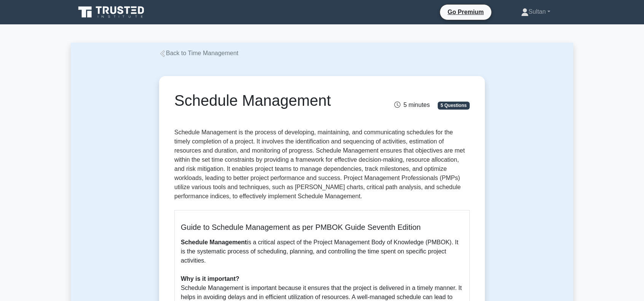  I want to click on a: Go Premium, so click(466, 12).